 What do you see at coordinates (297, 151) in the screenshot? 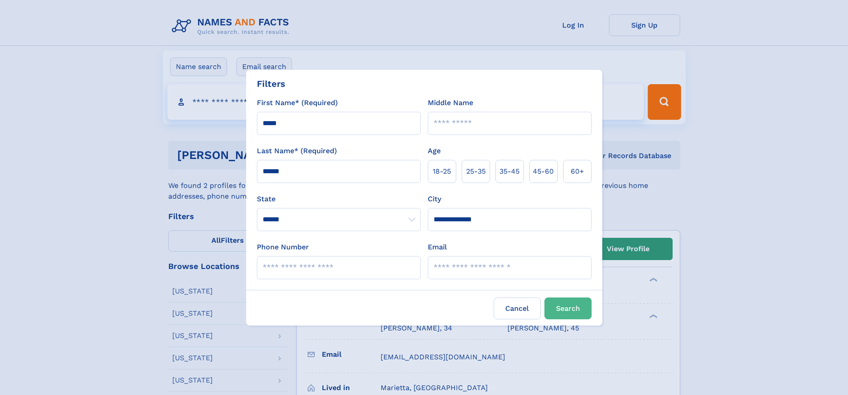
I see `label: Last Name* (Required)` at bounding box center [297, 151].